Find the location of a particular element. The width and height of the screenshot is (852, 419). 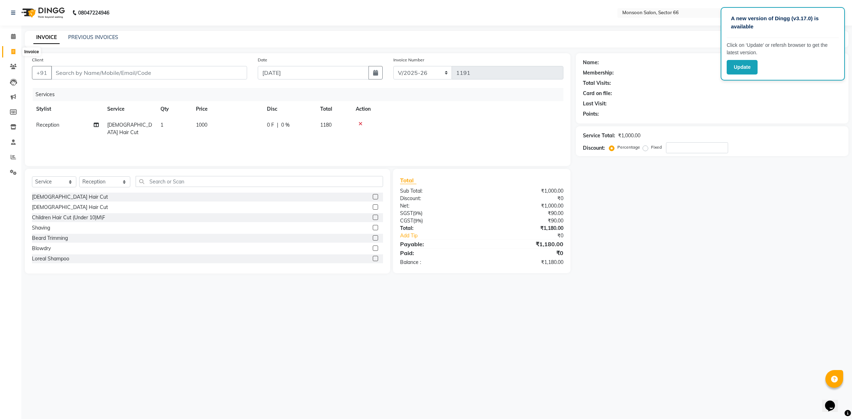

a: INVOICE is located at coordinates (47, 38).